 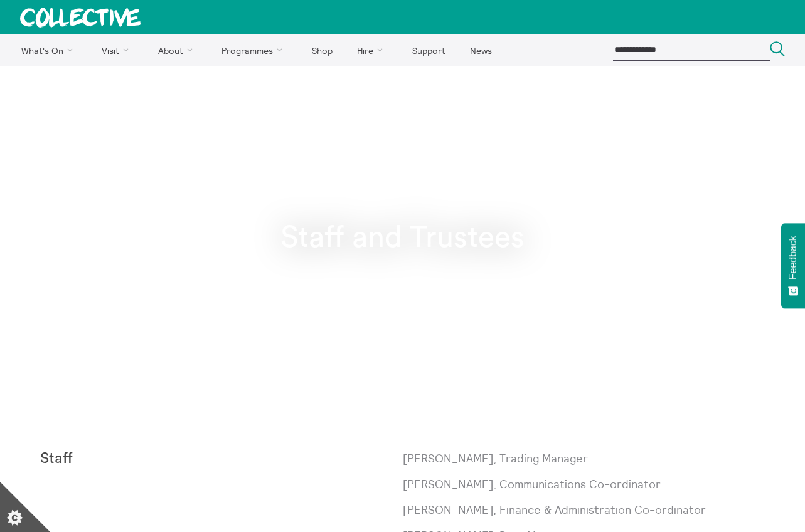 I want to click on a: Shop, so click(x=322, y=50).